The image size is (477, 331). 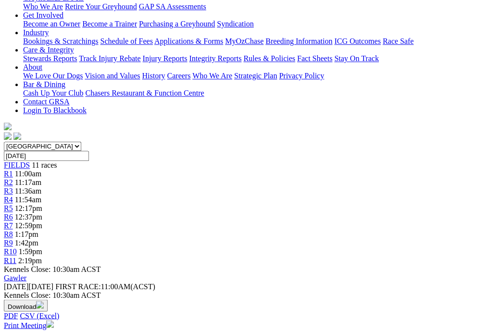 What do you see at coordinates (15, 277) in the screenshot?
I see `a: Gawler` at bounding box center [15, 277].